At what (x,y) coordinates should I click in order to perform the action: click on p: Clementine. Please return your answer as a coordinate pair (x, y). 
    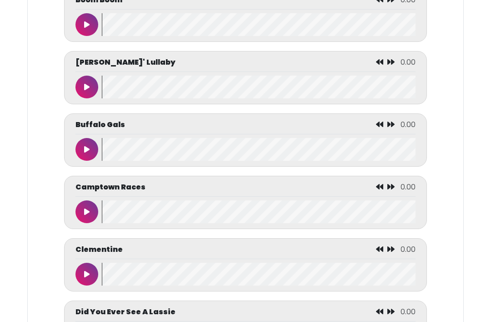
    Looking at the image, I should click on (99, 249).